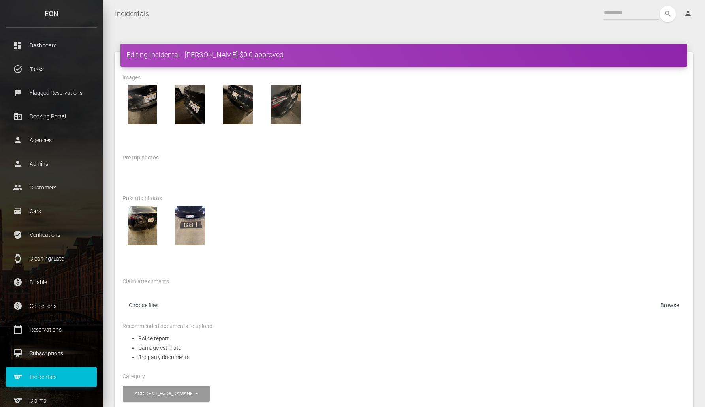 The height and width of the screenshot is (407, 705). What do you see at coordinates (142, 105) in the screenshot?
I see `img: IMG_0601.jpeg` at bounding box center [142, 105].